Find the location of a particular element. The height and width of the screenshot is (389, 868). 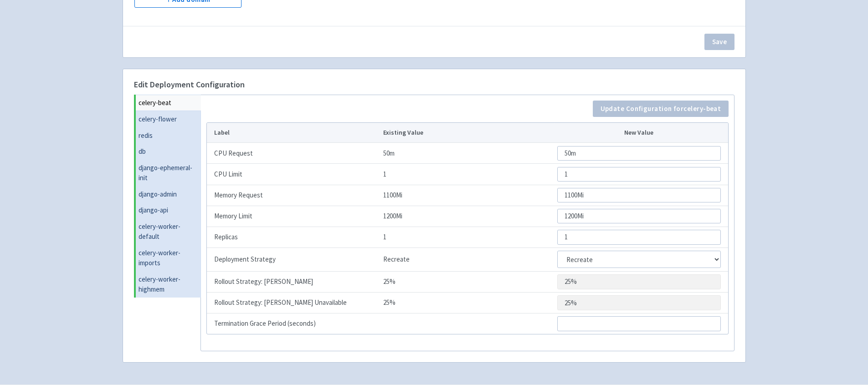

a: django-admin is located at coordinates (168, 194).